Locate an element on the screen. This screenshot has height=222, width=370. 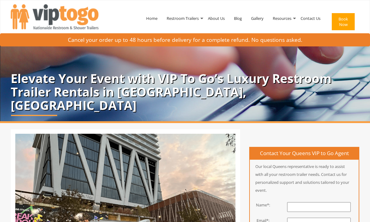
a: Book Now is located at coordinates (342, 23).